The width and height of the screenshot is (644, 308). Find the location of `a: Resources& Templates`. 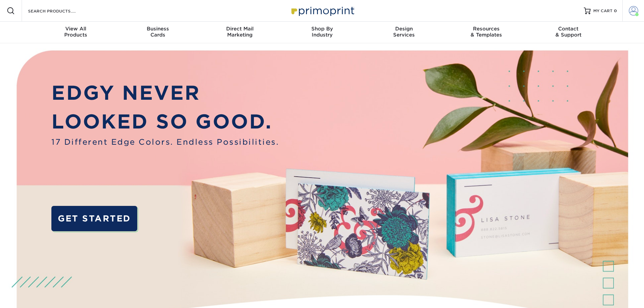

a: Resources& Templates is located at coordinates (486, 32).